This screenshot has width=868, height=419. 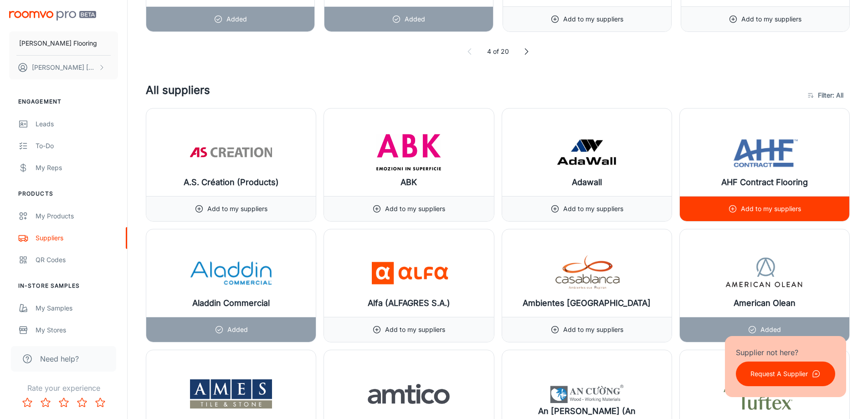 What do you see at coordinates (231, 273) in the screenshot?
I see `img: Aladdin Commercial` at bounding box center [231, 273].